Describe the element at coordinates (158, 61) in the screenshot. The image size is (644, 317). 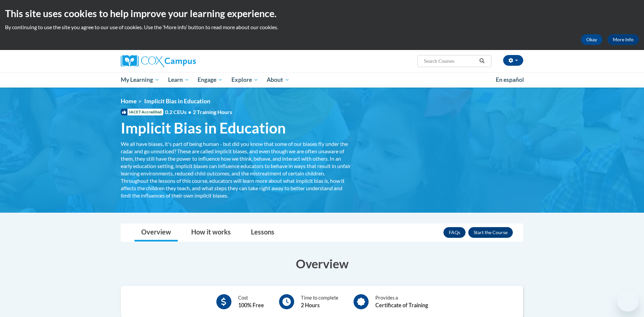
I see `img: Cox Campus` at that location.